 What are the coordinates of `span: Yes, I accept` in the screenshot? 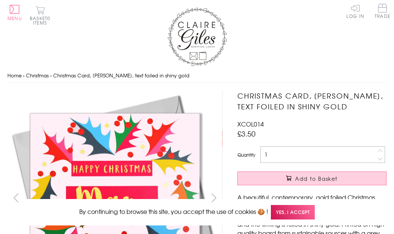 It's located at (292, 212).